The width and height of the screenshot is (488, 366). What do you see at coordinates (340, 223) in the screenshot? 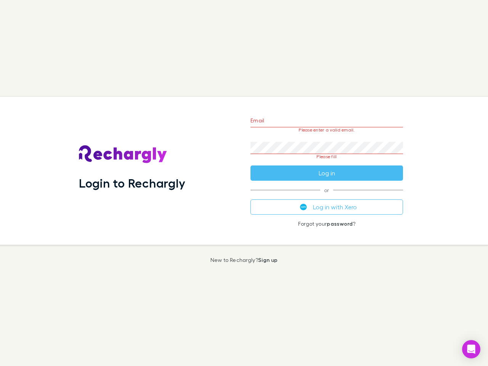
I see `a: password` at bounding box center [340, 223].